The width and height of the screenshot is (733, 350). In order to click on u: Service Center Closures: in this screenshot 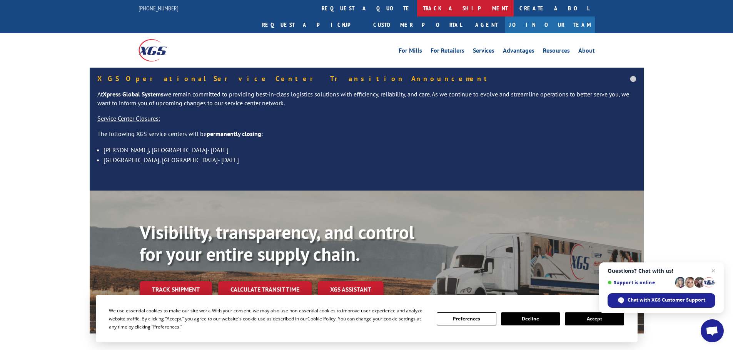, I will do `click(128, 118)`.